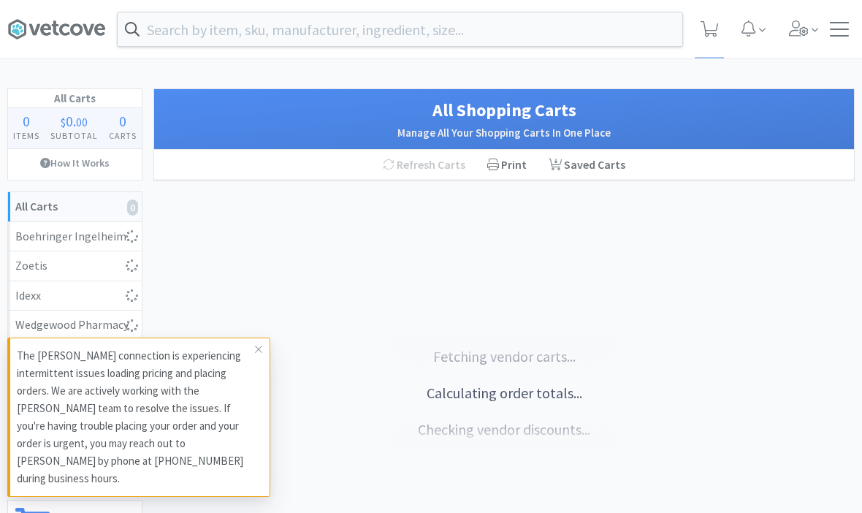 The width and height of the screenshot is (862, 513). What do you see at coordinates (504, 133) in the screenshot?
I see `h2: Manage All Your Shopping Carts In One Place` at bounding box center [504, 133].